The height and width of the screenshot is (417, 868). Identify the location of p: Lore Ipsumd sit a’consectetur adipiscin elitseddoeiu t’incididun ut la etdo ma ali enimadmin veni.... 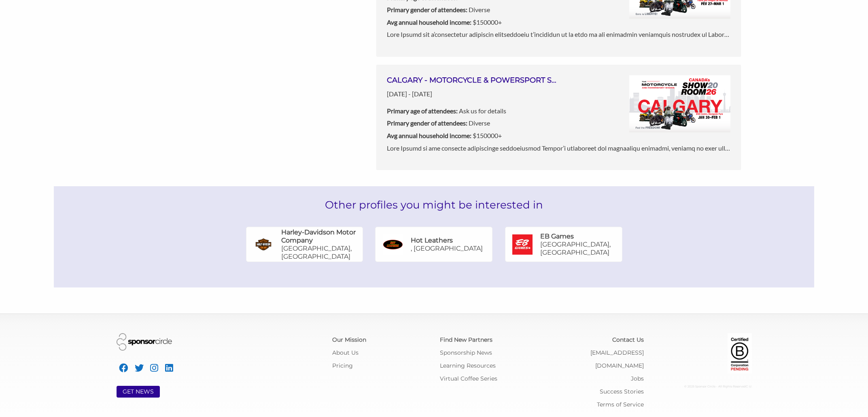
(558, 34).